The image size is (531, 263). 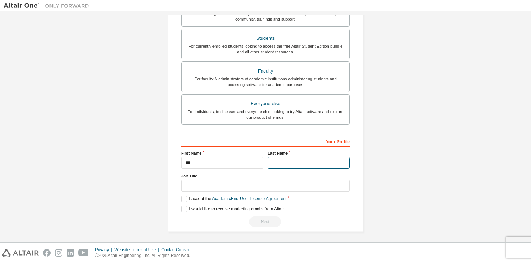 I want to click on img: linkedin.svg, so click(x=70, y=253).